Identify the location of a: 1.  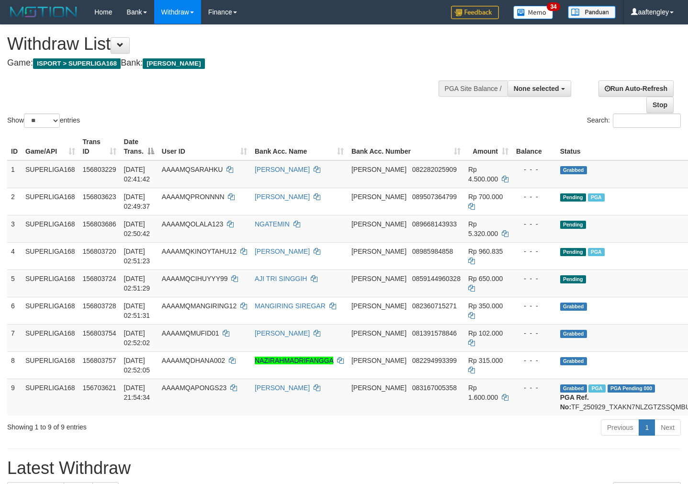
(647, 427).